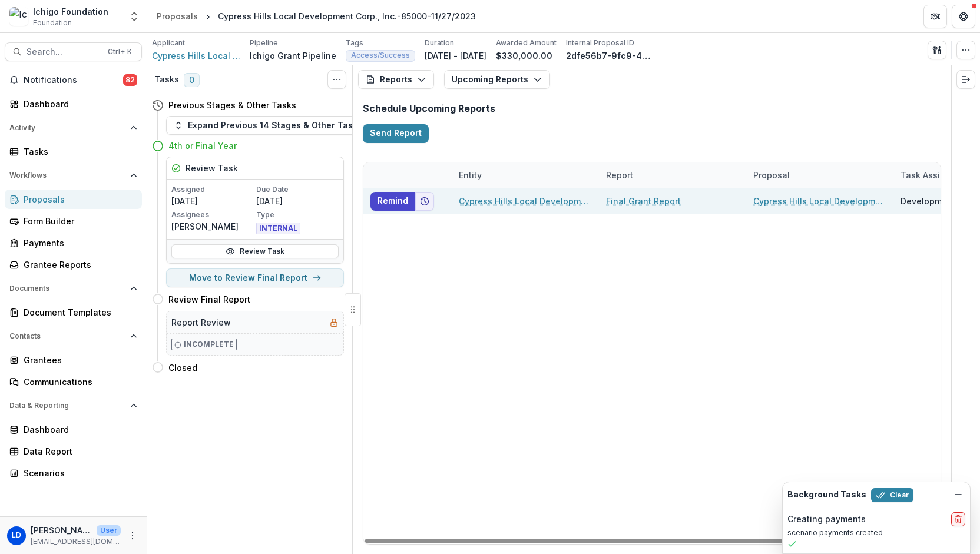  Describe the element at coordinates (892, 495) in the screenshot. I see `button: Clear` at that location.